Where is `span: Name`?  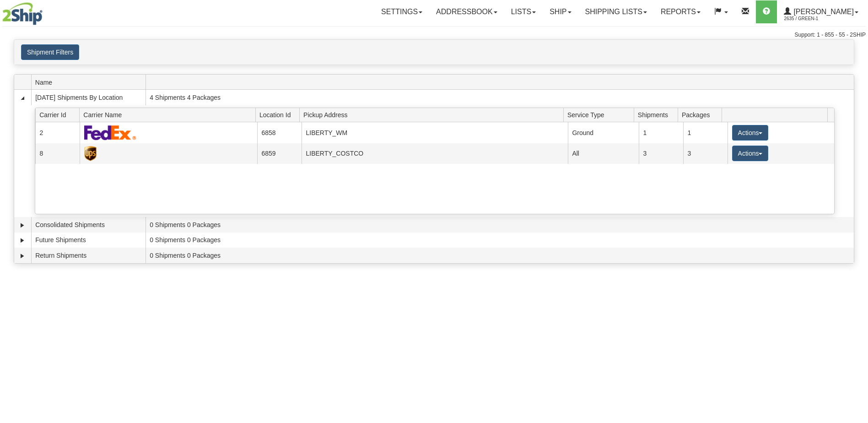 span: Name is located at coordinates (90, 82).